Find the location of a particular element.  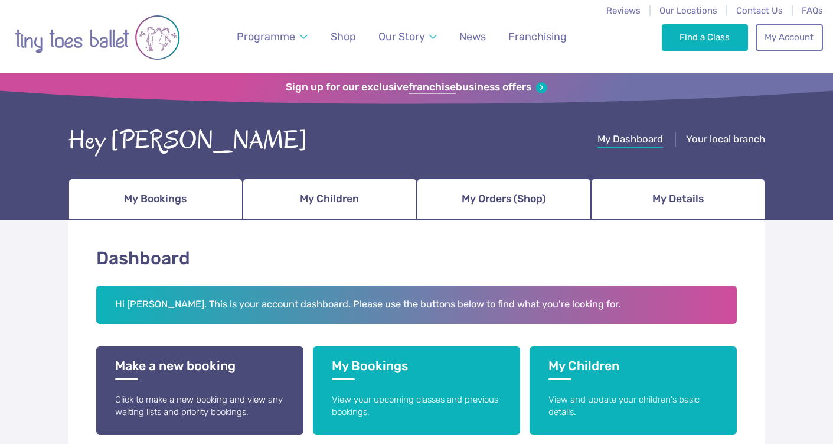

span: My Children is located at coordinates (330, 198).